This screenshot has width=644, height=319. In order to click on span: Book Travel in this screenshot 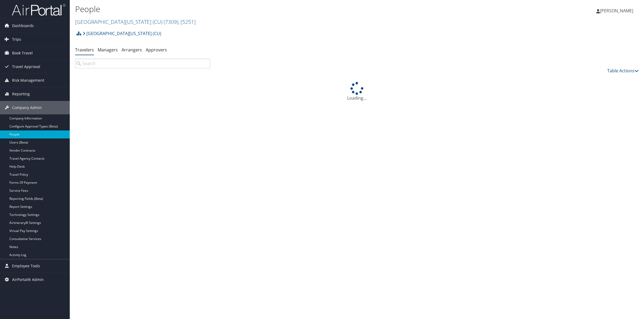, I will do `click(22, 53)`.